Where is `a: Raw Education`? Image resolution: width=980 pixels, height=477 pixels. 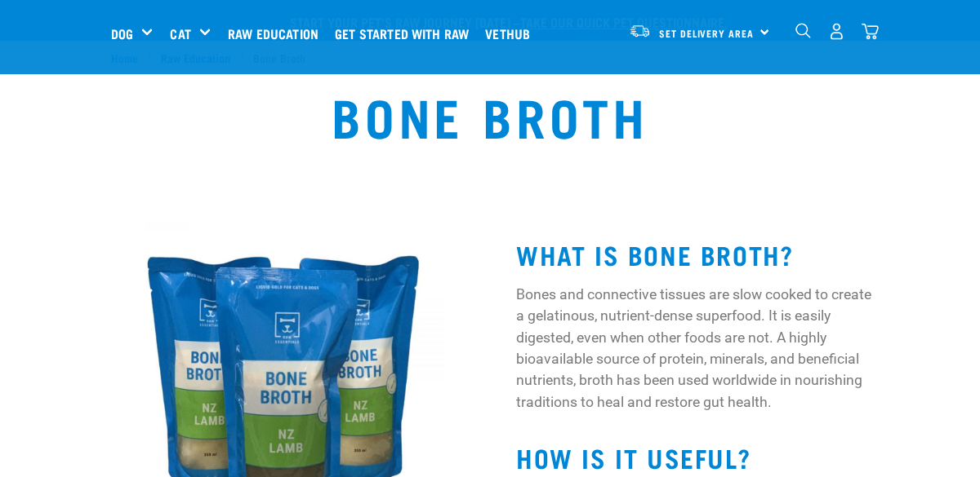 a: Raw Education is located at coordinates (277, 33).